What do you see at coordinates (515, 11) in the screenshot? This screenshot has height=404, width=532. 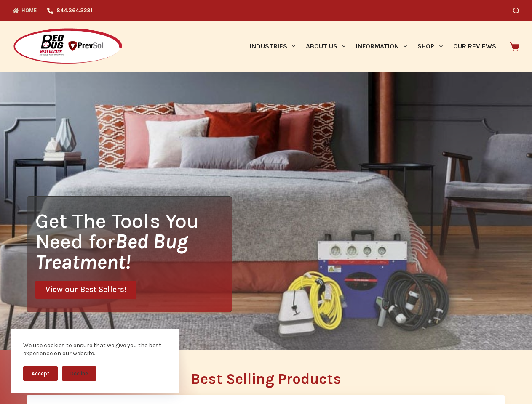 I see `button: Search` at bounding box center [515, 11].